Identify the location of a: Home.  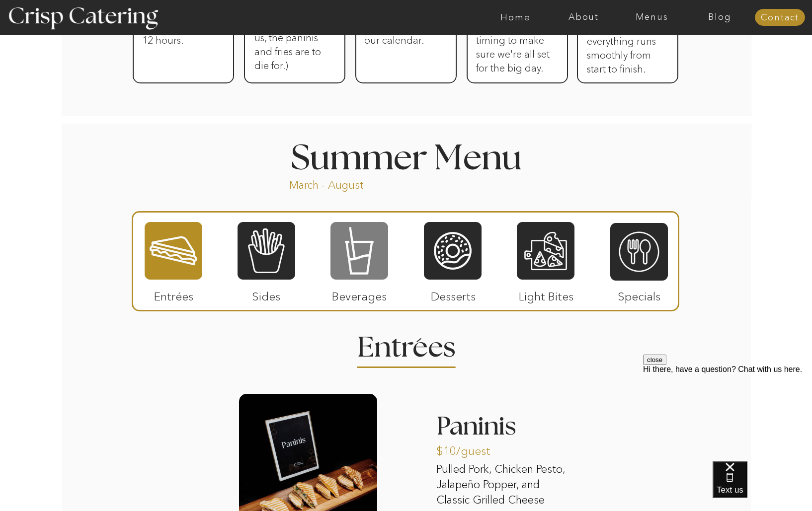
(515, 17).